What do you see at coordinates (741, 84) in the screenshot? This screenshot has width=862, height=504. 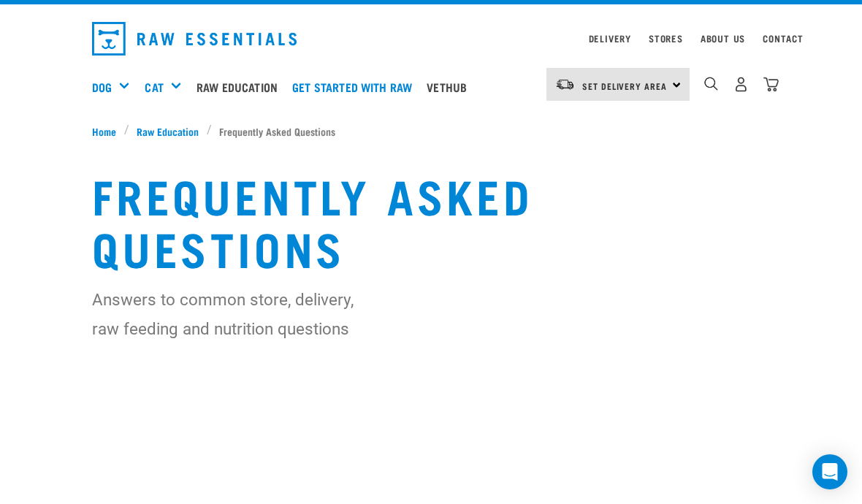 I see `img: user.png` at bounding box center [741, 84].